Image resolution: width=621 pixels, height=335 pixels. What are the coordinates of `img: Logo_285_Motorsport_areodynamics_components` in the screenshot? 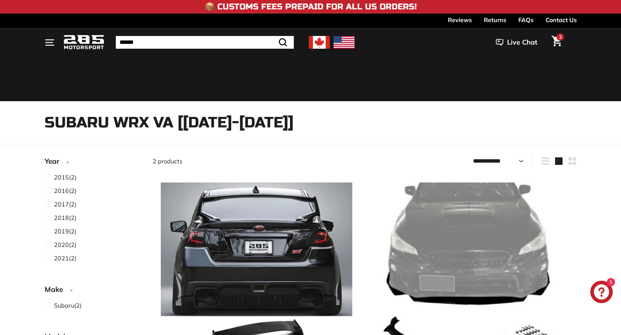 It's located at (84, 42).